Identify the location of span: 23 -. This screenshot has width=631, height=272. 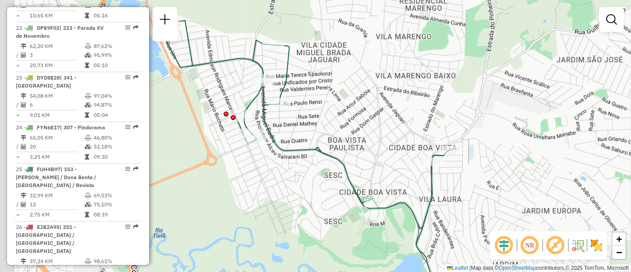
(46, 81).